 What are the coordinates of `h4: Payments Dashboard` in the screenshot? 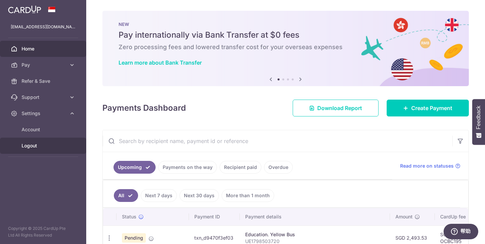 It's located at (144, 108).